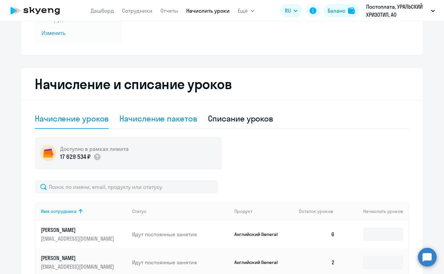 The image size is (444, 274). I want to click on p: 17 629 534 ₽, so click(75, 157).